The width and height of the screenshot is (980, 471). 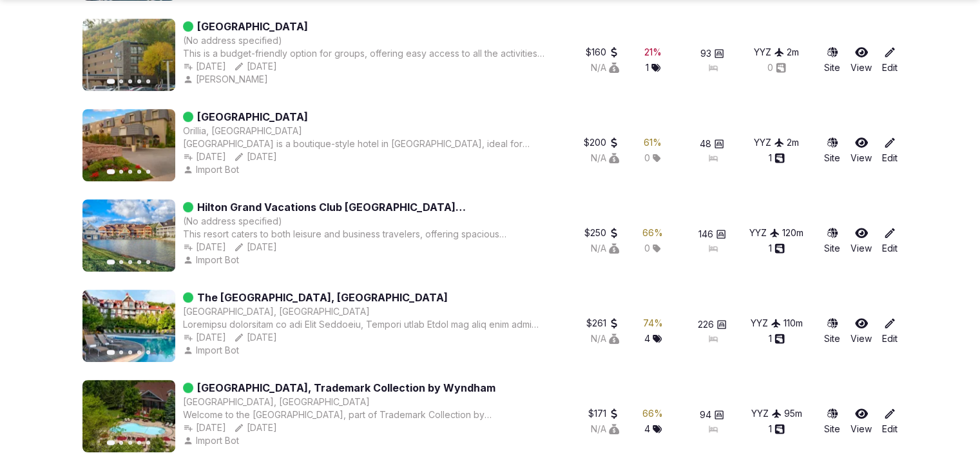 What do you see at coordinates (128, 145) in the screenshot?
I see `img: Featured image for Stone Gate Inn` at bounding box center [128, 145].